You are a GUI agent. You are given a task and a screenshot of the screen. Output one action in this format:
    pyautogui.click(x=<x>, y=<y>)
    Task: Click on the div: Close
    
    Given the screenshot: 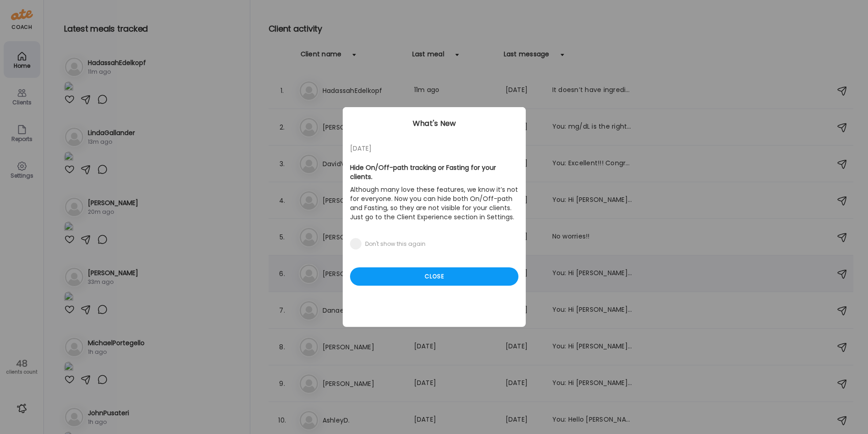 What is the action you would take?
    pyautogui.click(x=434, y=276)
    